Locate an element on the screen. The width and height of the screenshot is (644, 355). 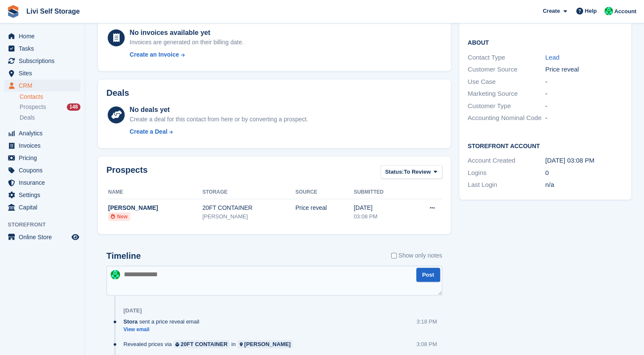
a: Create a Deal is located at coordinates (219, 132).